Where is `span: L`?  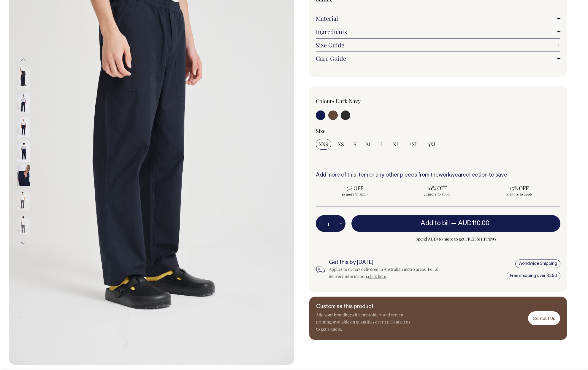 span: L is located at coordinates (382, 145).